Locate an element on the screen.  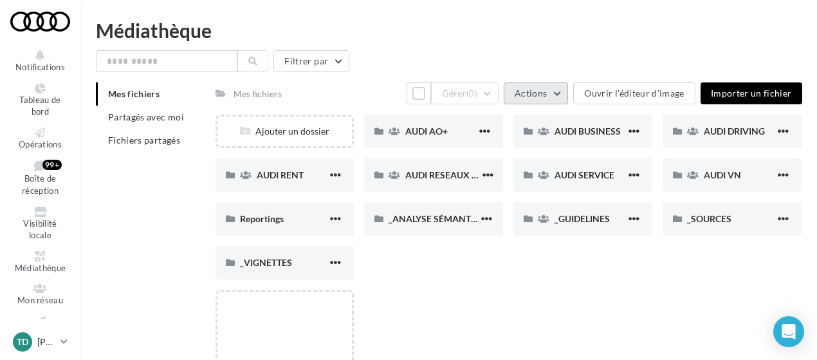
span: Tableau de bord is located at coordinates (40, 106).